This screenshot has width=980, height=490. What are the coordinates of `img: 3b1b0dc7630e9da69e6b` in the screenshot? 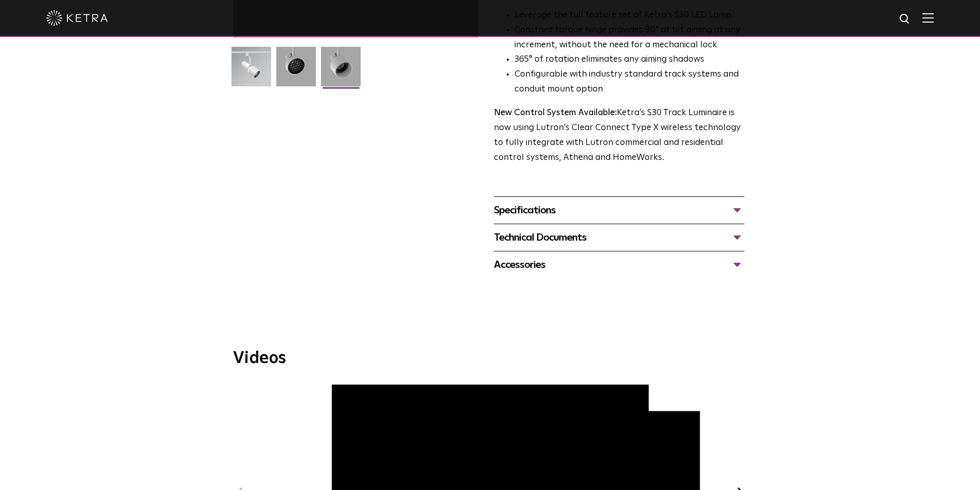 It's located at (295, 70).